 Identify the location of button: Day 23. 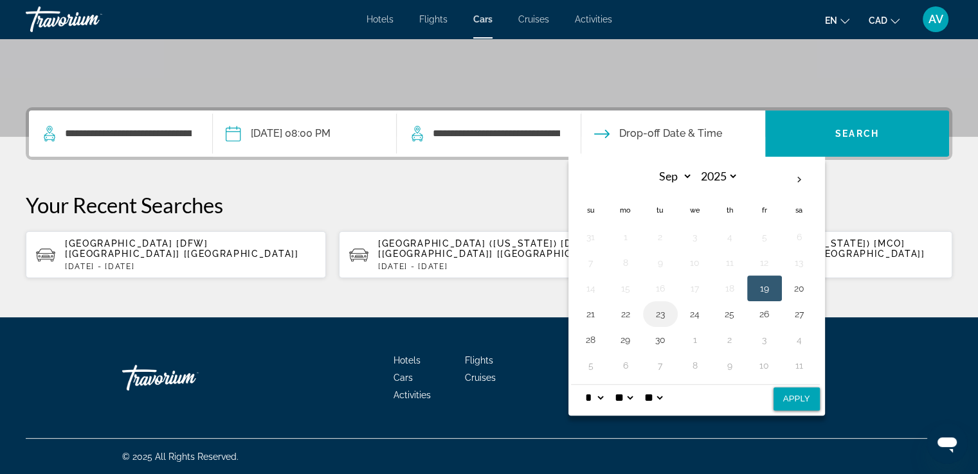
(660, 314).